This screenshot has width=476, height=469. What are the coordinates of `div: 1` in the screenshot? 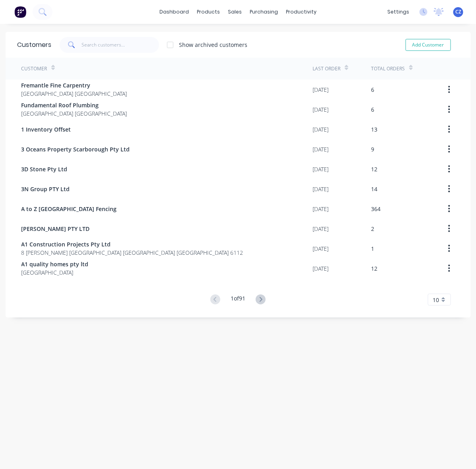 It's located at (373, 249).